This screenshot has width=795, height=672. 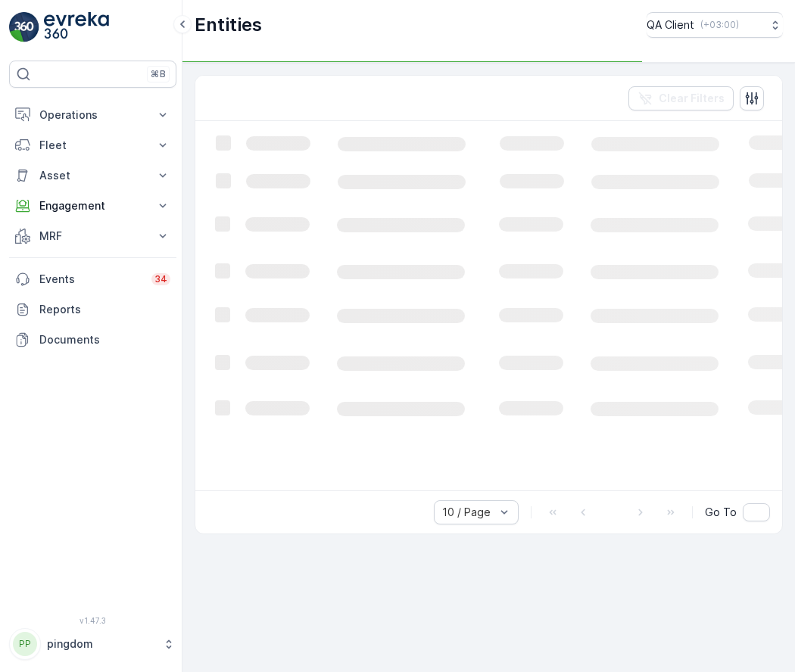 What do you see at coordinates (92, 145) in the screenshot?
I see `button: Fleet` at bounding box center [92, 145].